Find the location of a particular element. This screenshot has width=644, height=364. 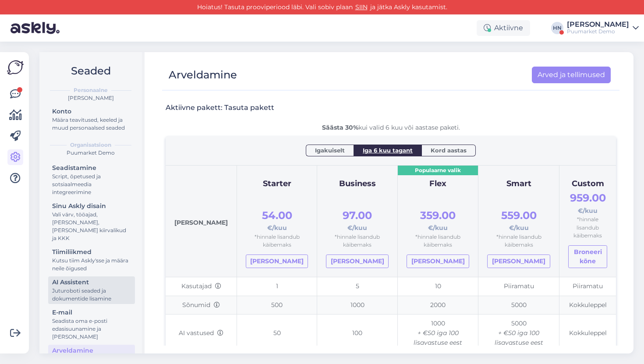

div: Populaarne valik is located at coordinates (438, 170).